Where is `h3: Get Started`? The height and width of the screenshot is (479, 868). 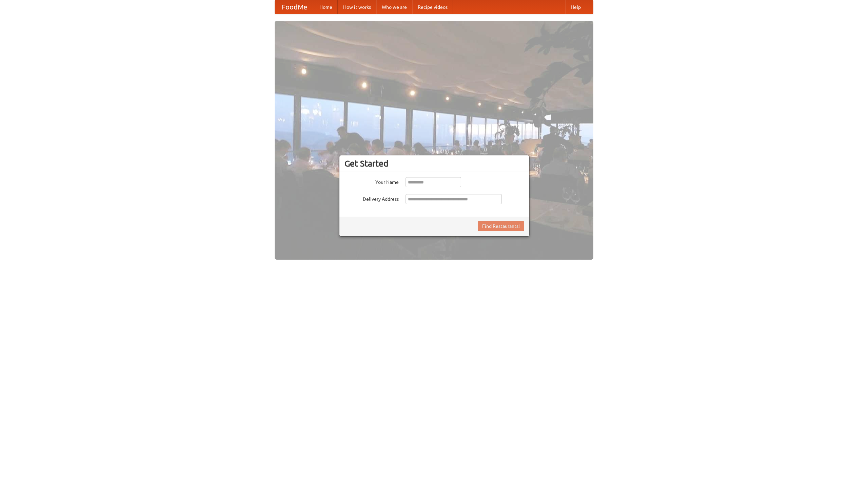
h3: Get Started is located at coordinates (435, 164).